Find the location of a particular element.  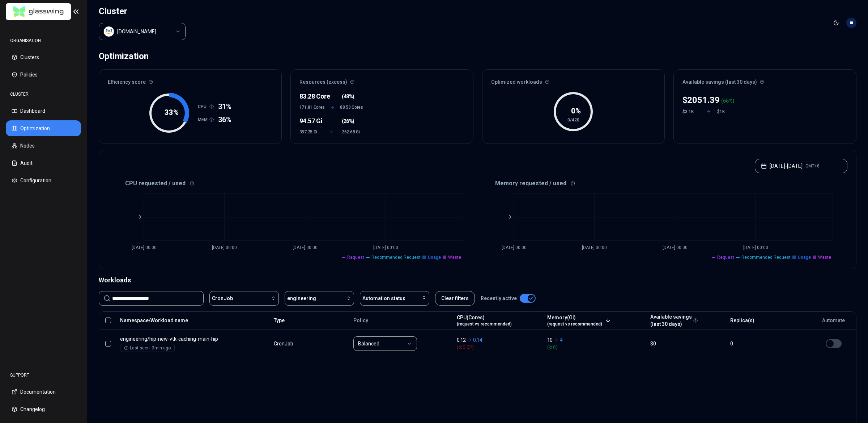

span: 31% is located at coordinates (225, 106).